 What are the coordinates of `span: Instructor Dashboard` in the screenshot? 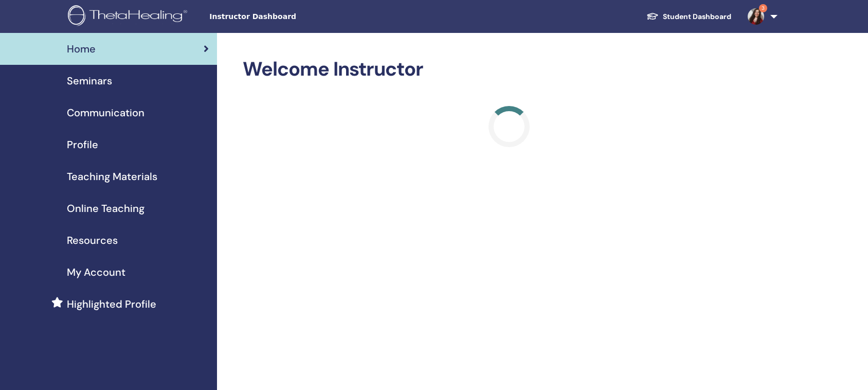 It's located at (287, 17).